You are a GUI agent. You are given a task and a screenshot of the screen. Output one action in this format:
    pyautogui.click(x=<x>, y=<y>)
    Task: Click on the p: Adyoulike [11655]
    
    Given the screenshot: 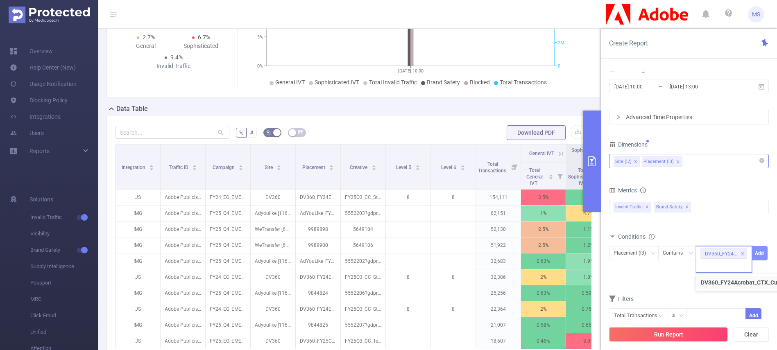 What is the action you would take?
    pyautogui.click(x=273, y=261)
    